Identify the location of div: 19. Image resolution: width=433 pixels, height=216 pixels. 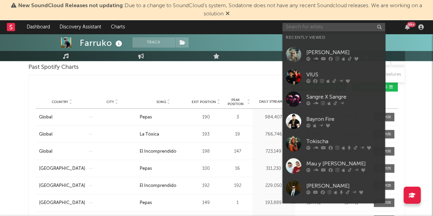
(238, 134).